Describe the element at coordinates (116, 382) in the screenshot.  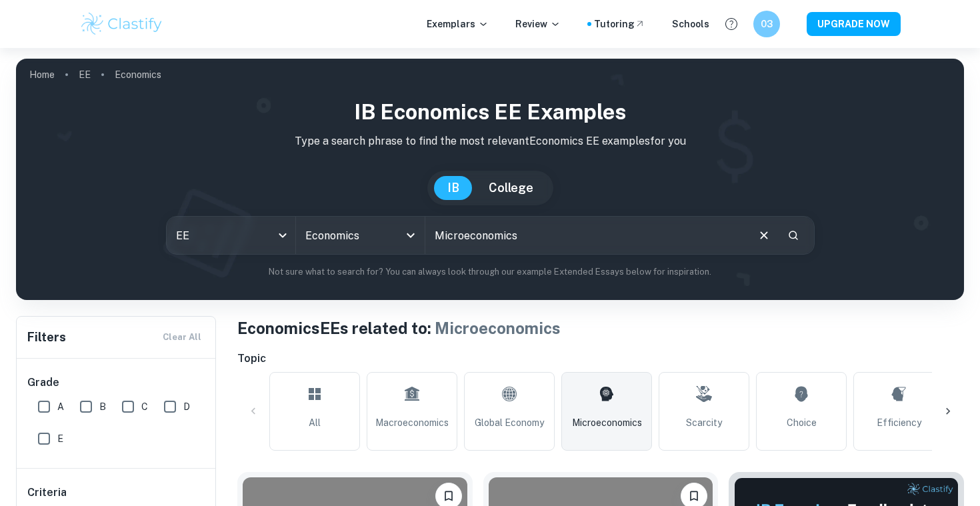
I see `h6: Grade` at that location.